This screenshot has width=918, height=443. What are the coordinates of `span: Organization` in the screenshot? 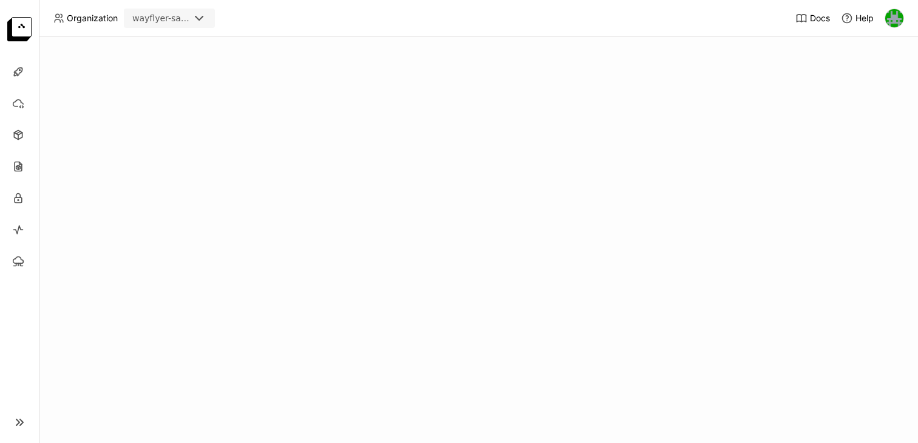 It's located at (92, 18).